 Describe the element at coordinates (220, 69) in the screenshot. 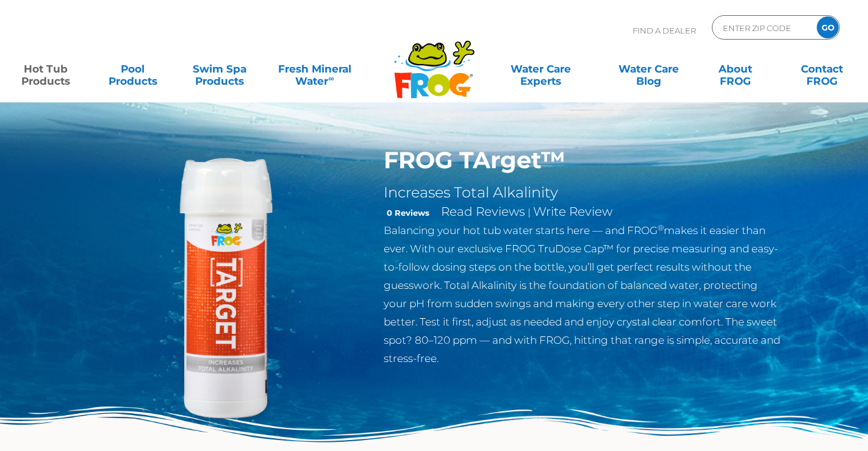

I see `a: Swim SpaProducts` at that location.